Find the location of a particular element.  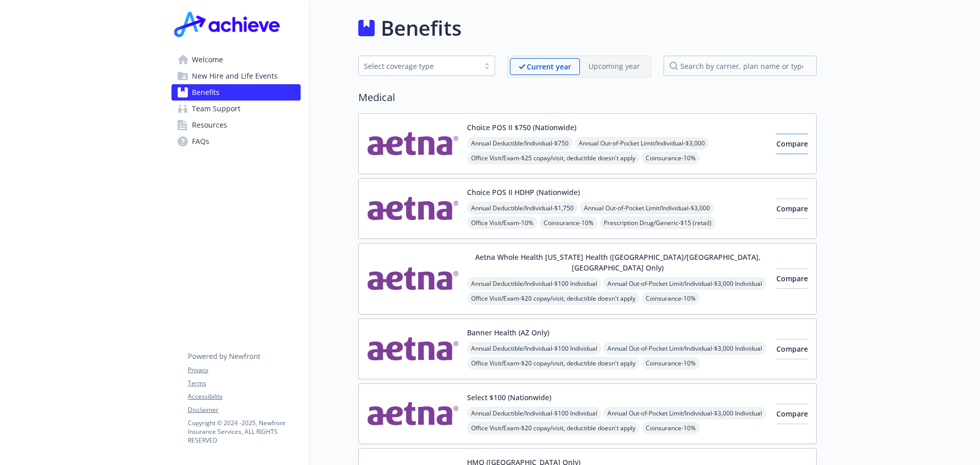

span: Prescription Drug/Generic - $15 (retail) is located at coordinates (658, 223).